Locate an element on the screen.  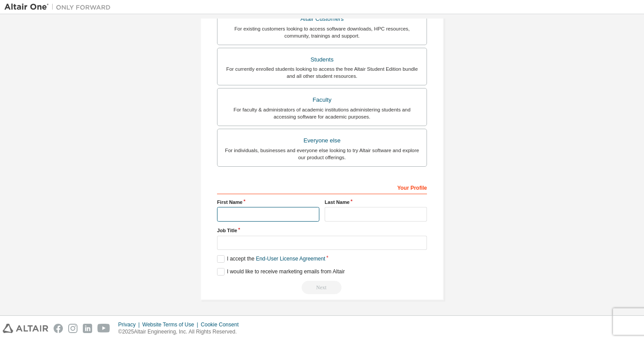
img: linkedin.svg is located at coordinates (87, 328).